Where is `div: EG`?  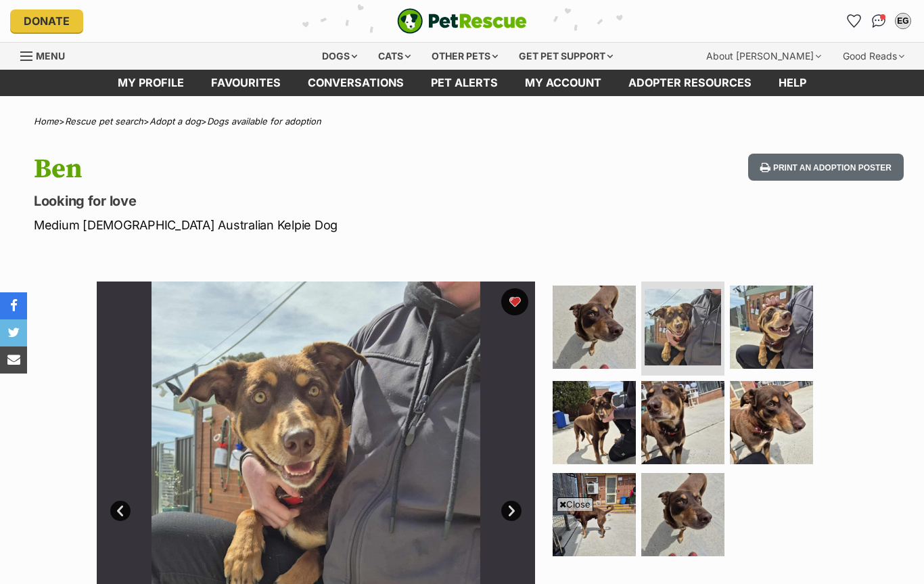
div: EG is located at coordinates (903, 21).